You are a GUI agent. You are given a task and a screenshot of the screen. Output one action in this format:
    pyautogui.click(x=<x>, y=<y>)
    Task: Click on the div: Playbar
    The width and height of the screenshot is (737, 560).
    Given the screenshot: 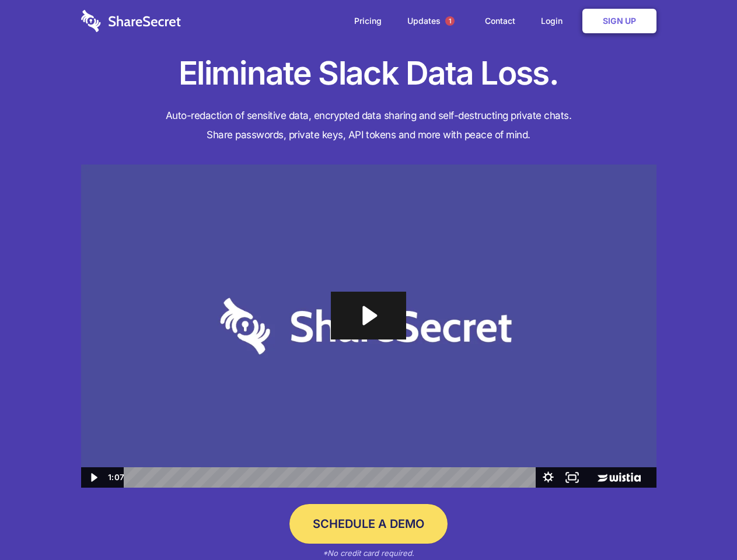 What is the action you would take?
    pyautogui.click(x=331, y=478)
    